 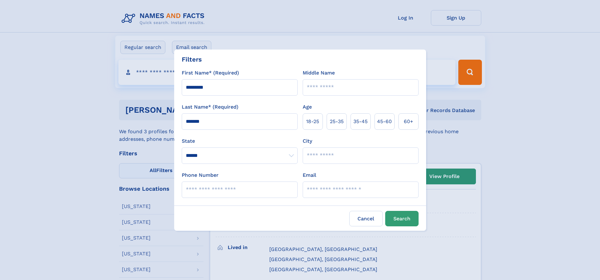 I want to click on label: Phone Number, so click(x=200, y=175).